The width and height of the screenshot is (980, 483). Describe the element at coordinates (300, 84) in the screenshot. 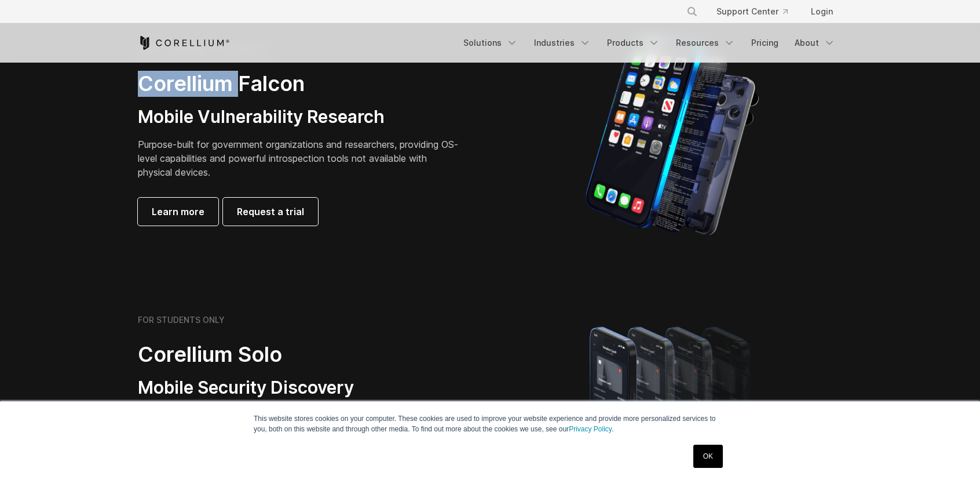

I see `h2: Corellium Falcon` at that location.